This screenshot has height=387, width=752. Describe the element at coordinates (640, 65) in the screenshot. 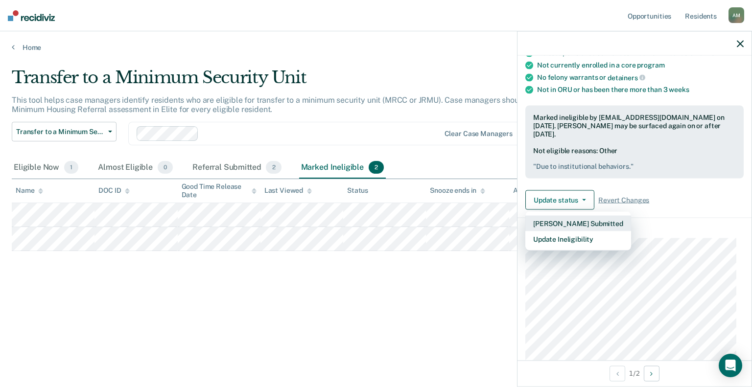

I see `div: Not currently enrolled in a core` at that location.